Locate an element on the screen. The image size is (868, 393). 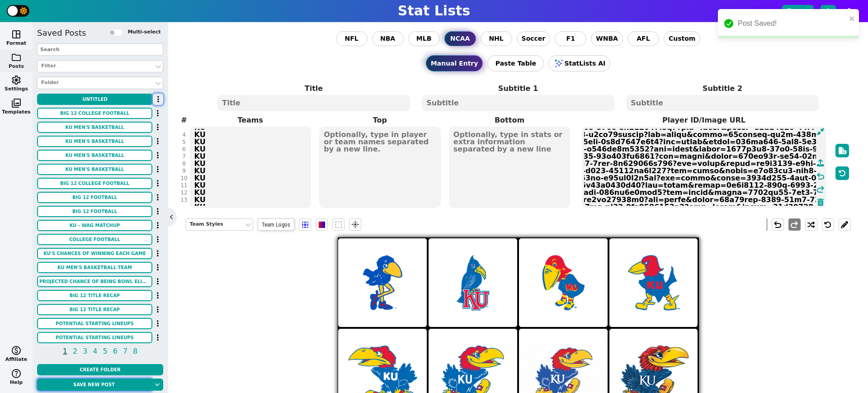
span: MLB is located at coordinates (424, 38).